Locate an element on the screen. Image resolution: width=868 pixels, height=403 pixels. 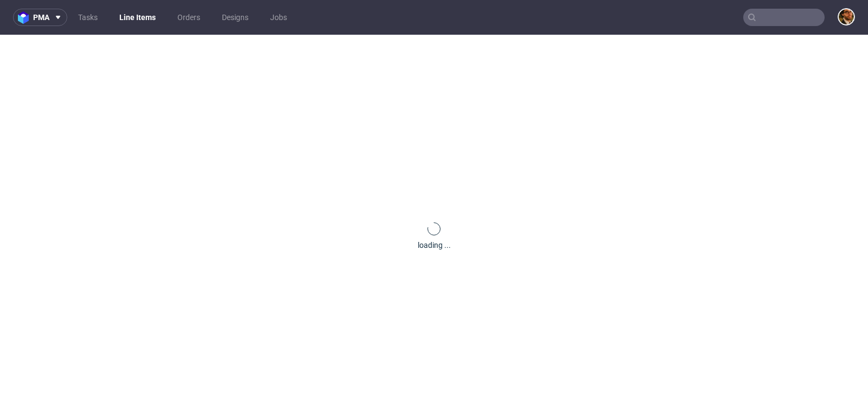
img: logo is located at coordinates (25, 17).